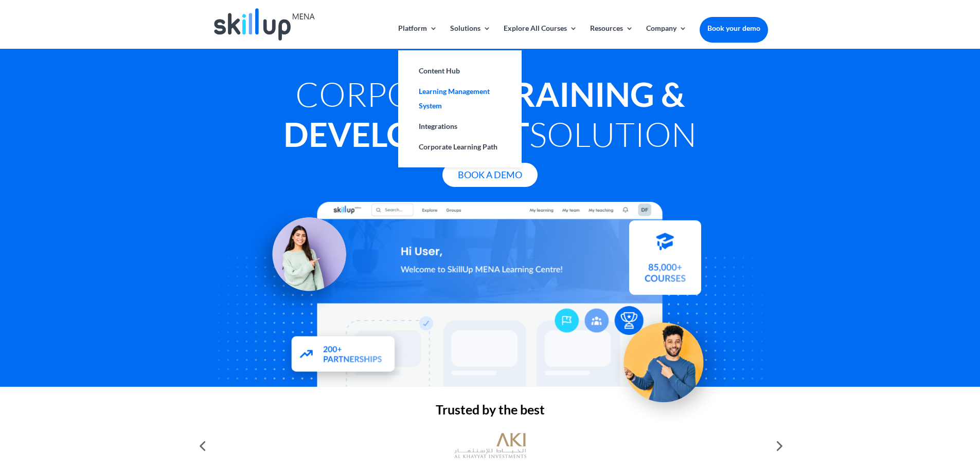 Image resolution: width=980 pixels, height=472 pixels. Describe the element at coordinates (418, 36) in the screenshot. I see `a: Platform` at that location.